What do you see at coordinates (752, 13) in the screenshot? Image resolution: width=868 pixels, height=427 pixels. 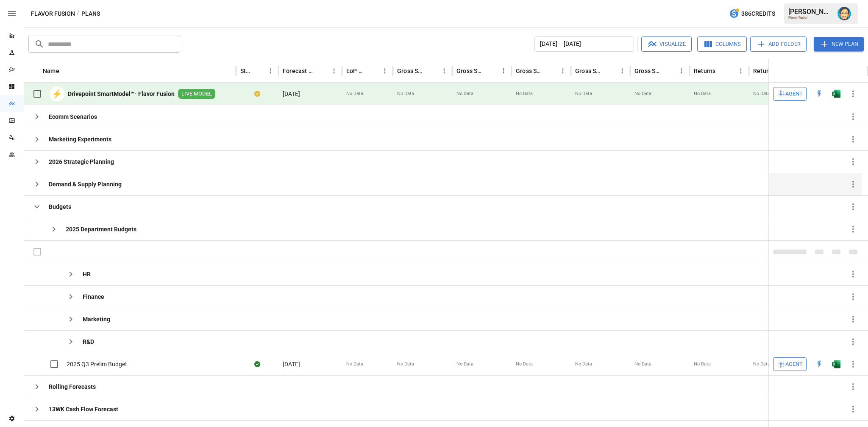 I see `button: 386Credits` at bounding box center [752, 13].